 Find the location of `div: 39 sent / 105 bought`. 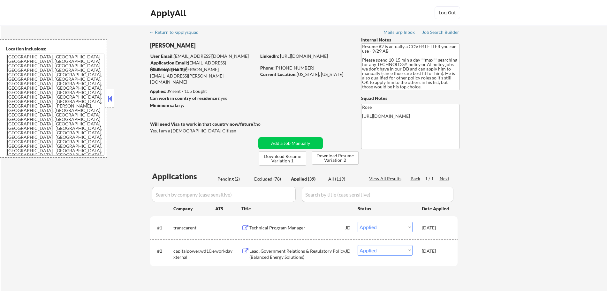

div: 39 sent / 105 bought is located at coordinates (203, 91).